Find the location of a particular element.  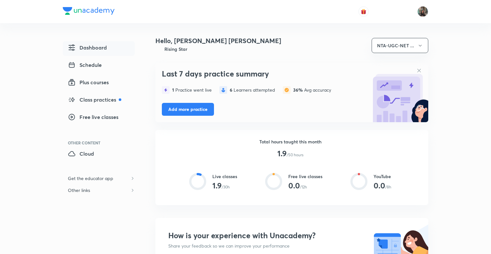

span: 36% is located at coordinates (299, 90).